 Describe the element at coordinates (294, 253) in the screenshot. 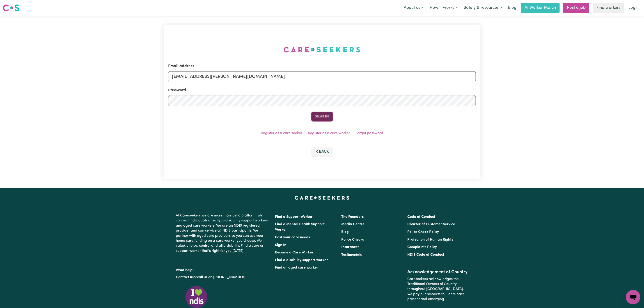

I see `a: Become a Care Worker` at that location.